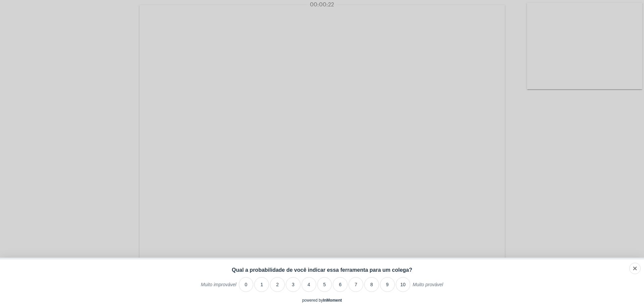 This screenshot has width=644, height=306. I want to click on li: 8, so click(372, 285).